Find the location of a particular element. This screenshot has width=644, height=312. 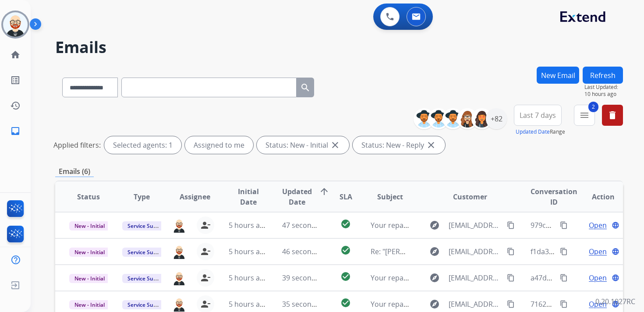

mat-icon: history is located at coordinates (15, 106).